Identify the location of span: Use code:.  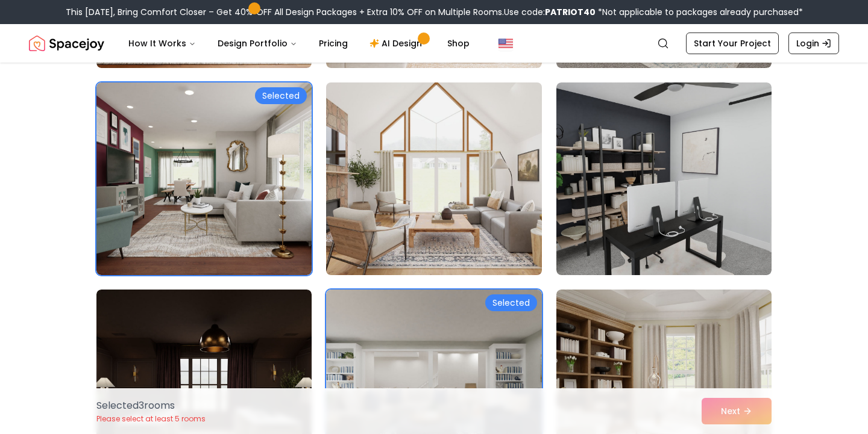
(550, 12).